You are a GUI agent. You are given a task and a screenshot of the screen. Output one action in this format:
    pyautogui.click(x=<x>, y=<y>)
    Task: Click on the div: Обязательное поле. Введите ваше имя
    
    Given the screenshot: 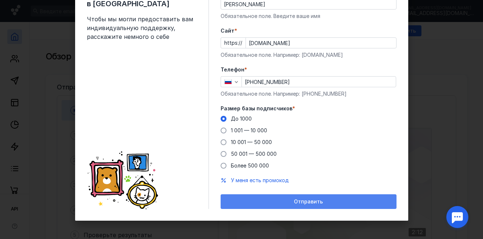 What is the action you would take?
    pyautogui.click(x=309, y=16)
    